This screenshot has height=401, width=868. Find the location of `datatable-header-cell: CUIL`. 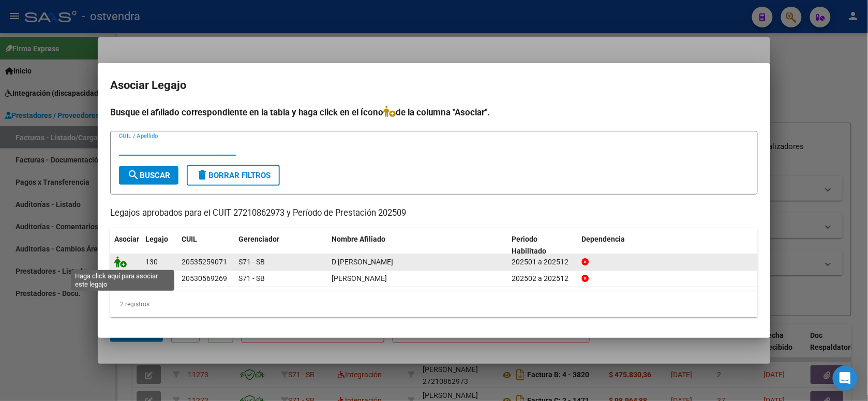

datatable-header-cell: CUIL is located at coordinates (206, 245).